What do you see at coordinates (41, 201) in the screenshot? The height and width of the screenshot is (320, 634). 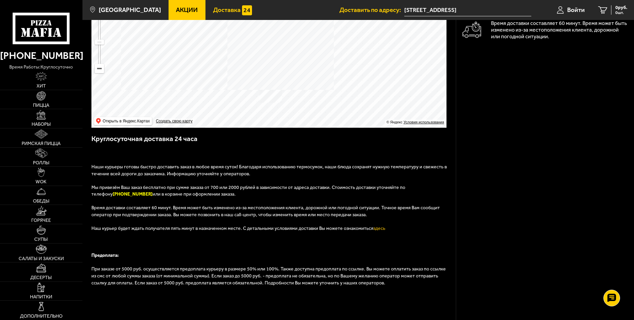 I see `span: Обеды` at bounding box center [41, 201].